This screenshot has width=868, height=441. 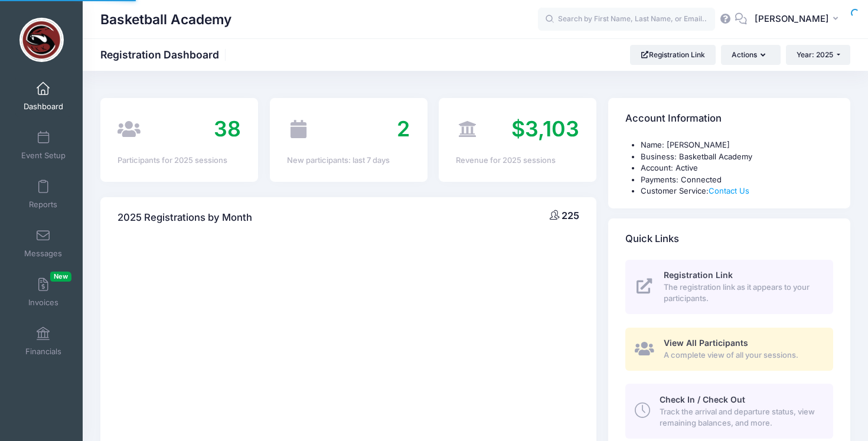 I want to click on div: Participants for 2025 sessions, so click(x=179, y=161).